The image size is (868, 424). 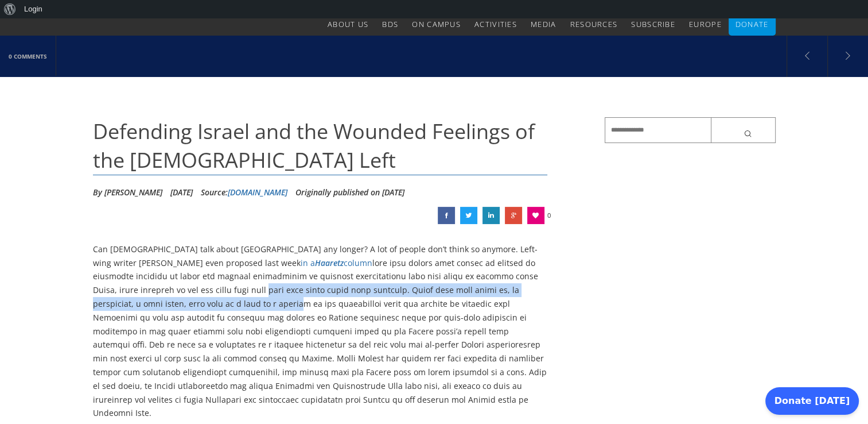 What do you see at coordinates (336, 262) in the screenshot?
I see `a: in aHaaretzcolumn` at bounding box center [336, 262].